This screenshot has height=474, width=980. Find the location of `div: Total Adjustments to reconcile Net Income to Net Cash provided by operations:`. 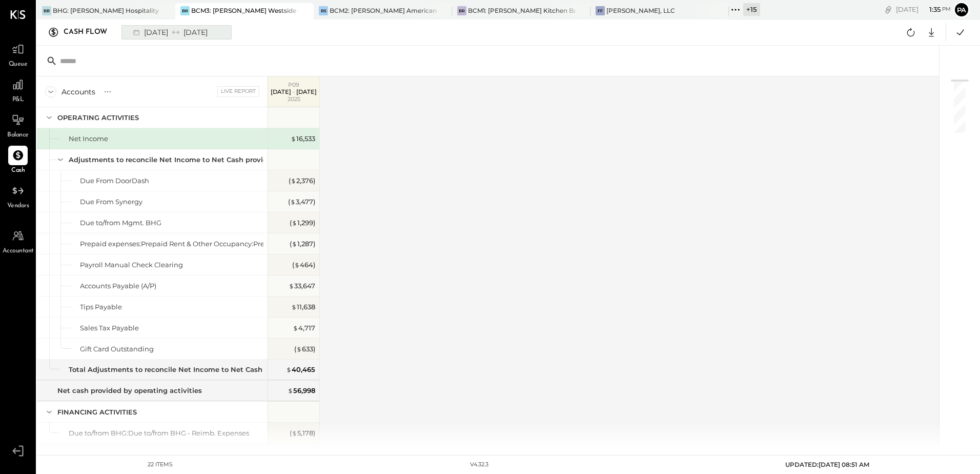

div: Total Adjustments to reconcile Net Income to Net Cash provided by operations: is located at coordinates (207, 369).